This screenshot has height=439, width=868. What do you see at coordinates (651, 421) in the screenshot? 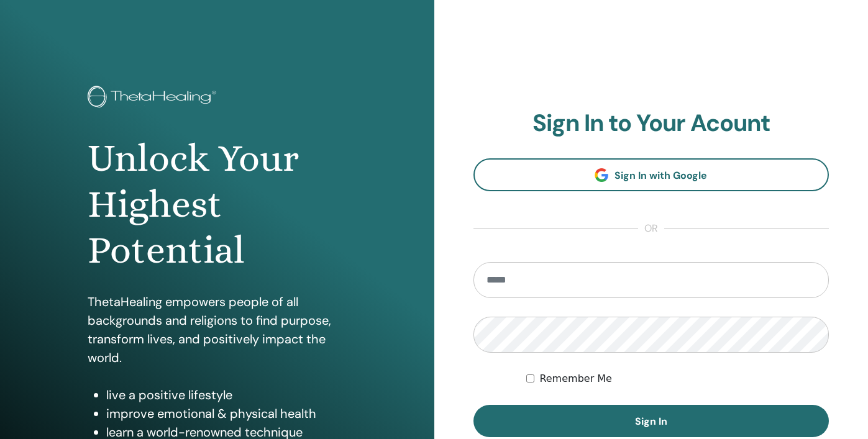
I see `span: Sign In` at bounding box center [651, 421].